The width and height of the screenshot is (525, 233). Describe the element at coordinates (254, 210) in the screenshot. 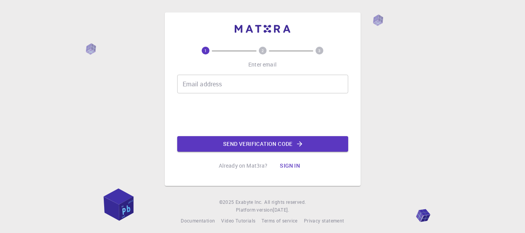

I see `span: Platform version` at that location.